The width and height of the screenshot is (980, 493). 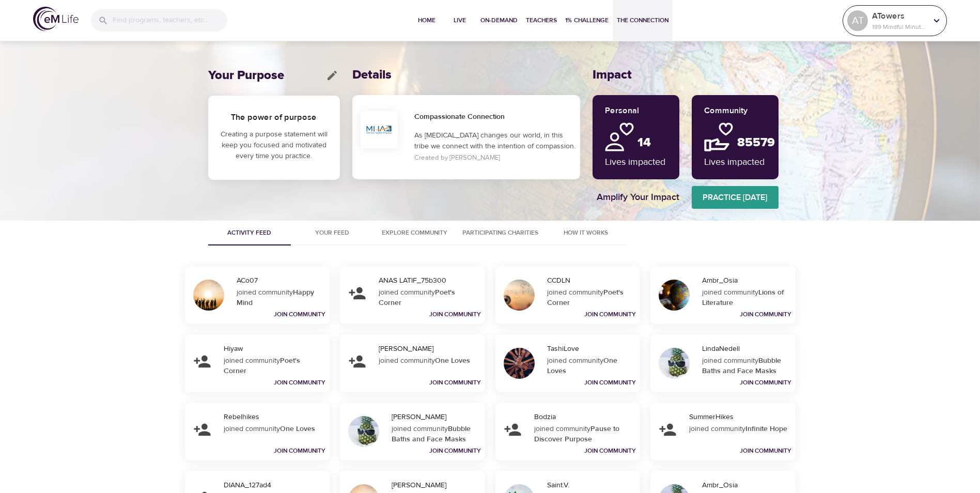 I want to click on span: Live, so click(x=460, y=20).